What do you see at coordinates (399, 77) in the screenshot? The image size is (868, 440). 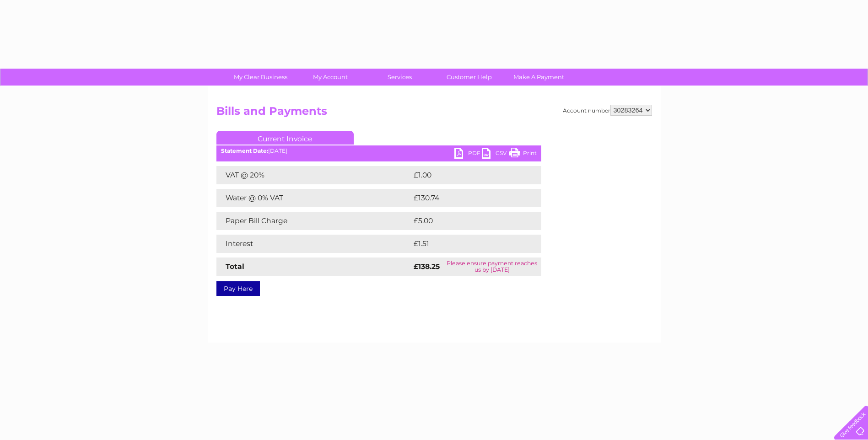 I see `a: Services` at bounding box center [399, 77].